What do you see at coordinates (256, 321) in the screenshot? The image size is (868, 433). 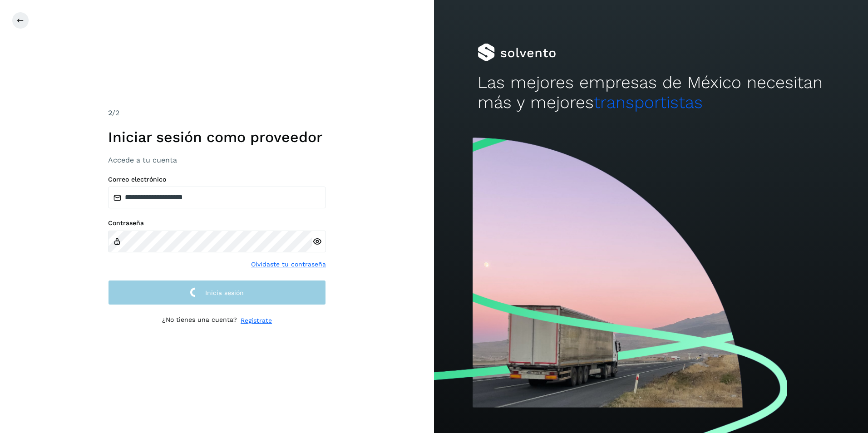 I see `a: Regístrate` at bounding box center [256, 321].